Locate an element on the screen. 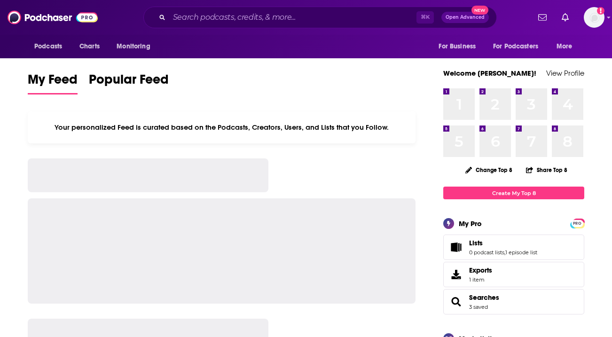 The height and width of the screenshot is (337, 612). a: View Profile is located at coordinates (565, 73).